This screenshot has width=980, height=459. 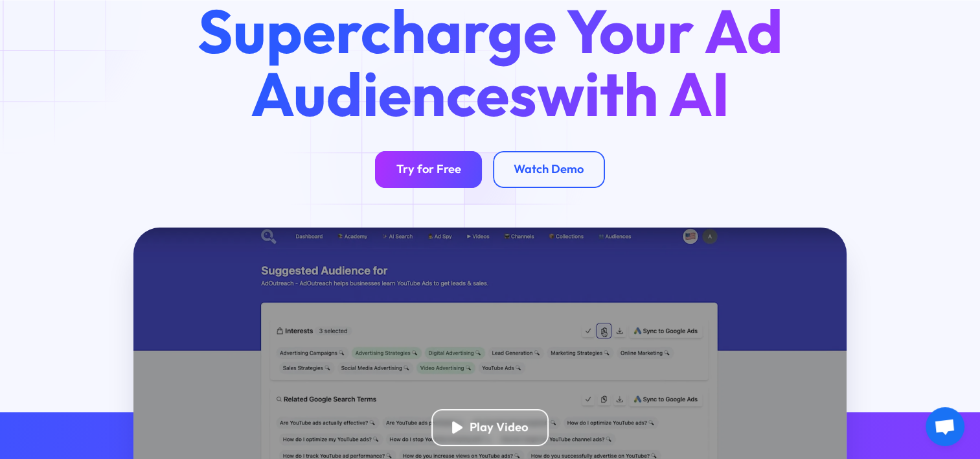 What do you see at coordinates (945, 426) in the screenshot?
I see `a: Chat öffnen` at bounding box center [945, 426].